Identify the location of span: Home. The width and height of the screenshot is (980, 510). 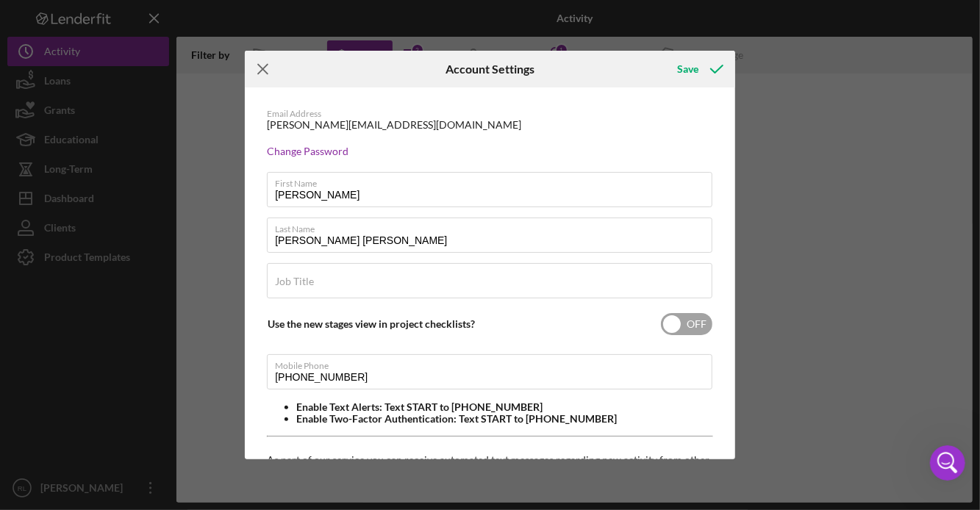
(49, 402).